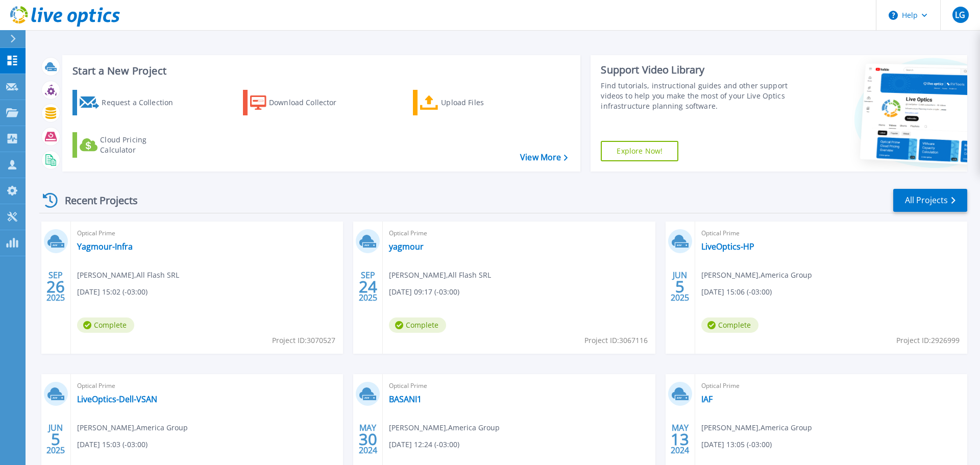 This screenshot has height=465, width=980. What do you see at coordinates (303, 340) in the screenshot?
I see `span: Project ID: 3070527` at bounding box center [303, 340].